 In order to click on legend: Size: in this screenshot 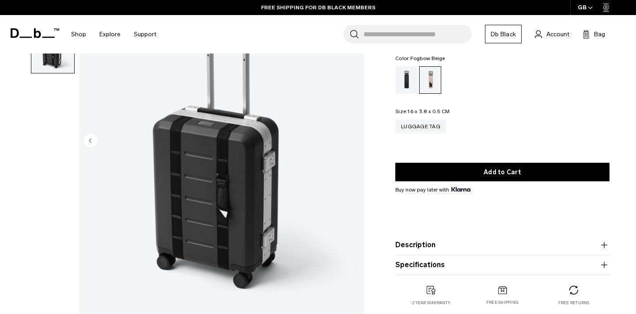, I will do `click(423, 111)`.